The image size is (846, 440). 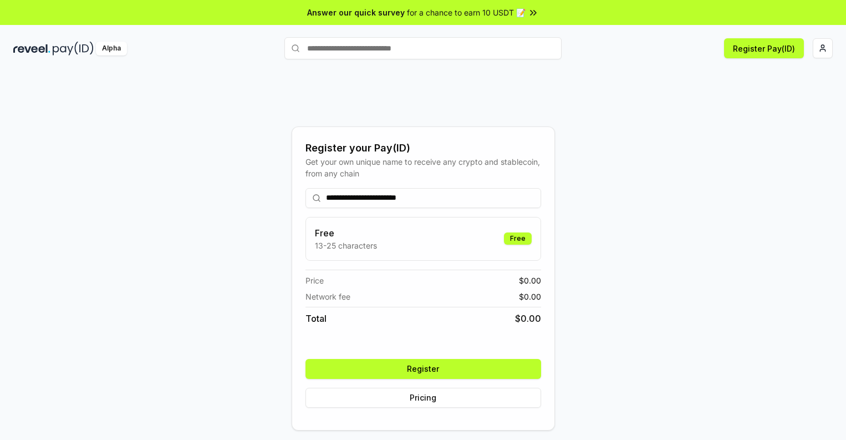 I want to click on p: 13-25 characters, so click(x=346, y=245).